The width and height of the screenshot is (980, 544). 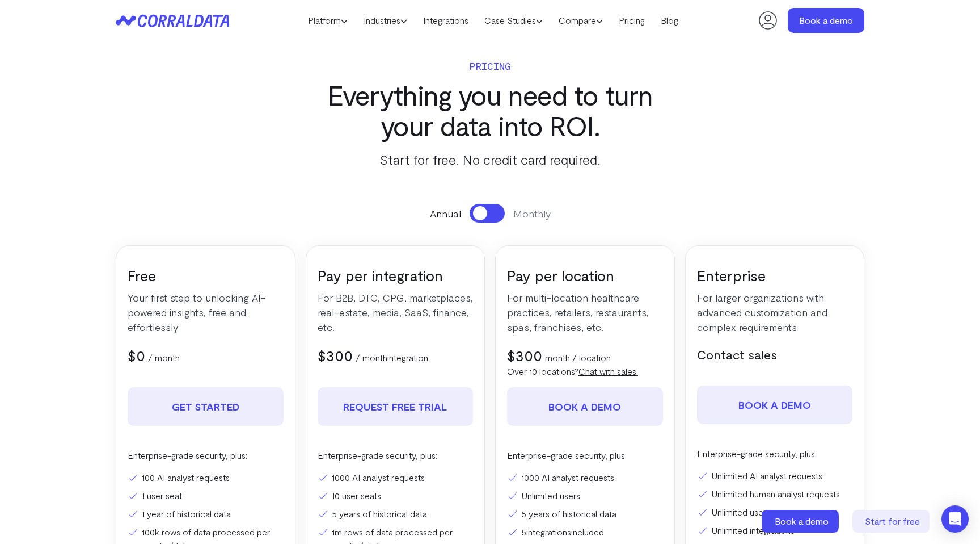 I want to click on h3: Free, so click(x=206, y=275).